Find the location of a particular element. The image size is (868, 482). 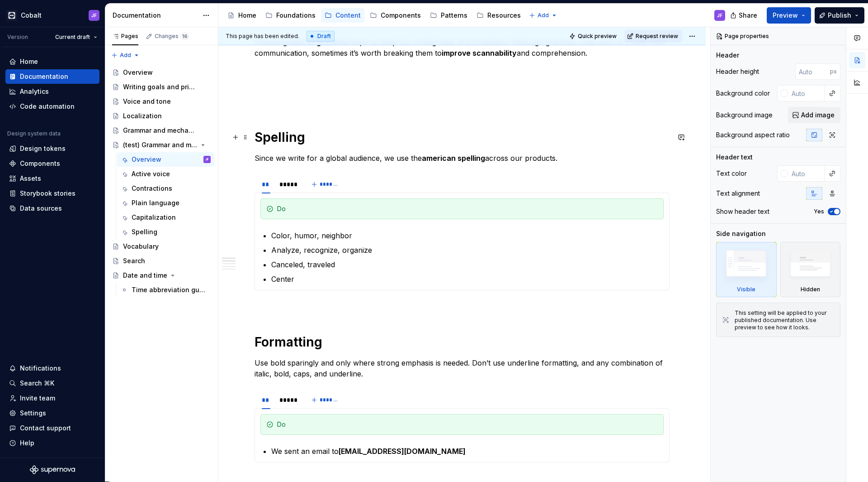

button: Add is located at coordinates (543, 16).